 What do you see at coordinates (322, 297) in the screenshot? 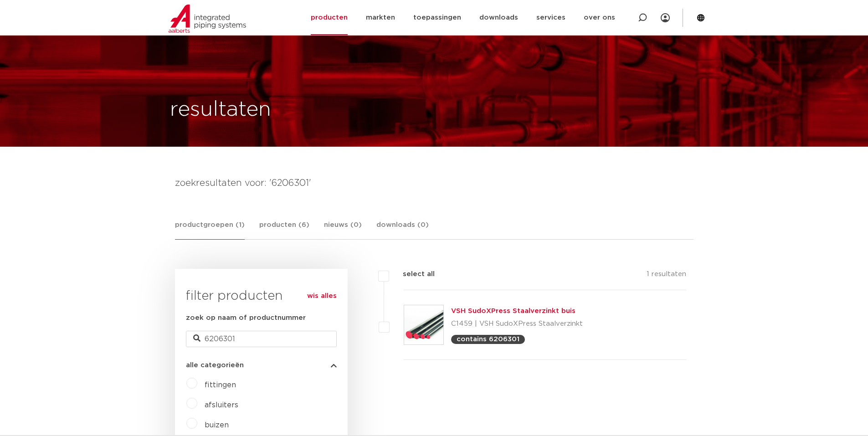
I see `a: wis alles` at bounding box center [322, 297].